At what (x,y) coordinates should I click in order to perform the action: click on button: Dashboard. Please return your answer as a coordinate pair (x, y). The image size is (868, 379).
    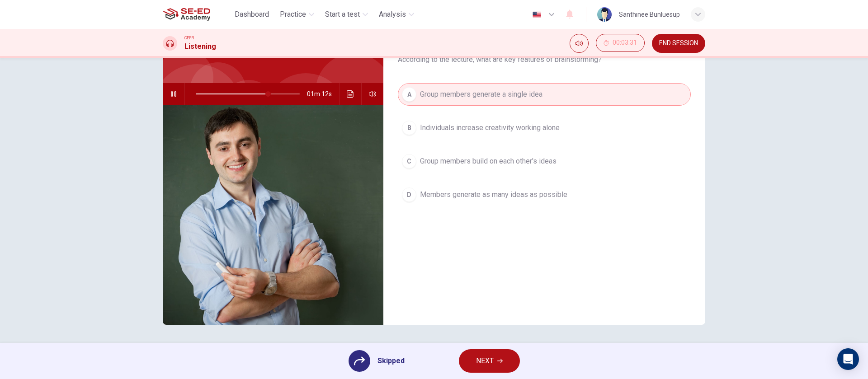
    Looking at the image, I should click on (252, 15).